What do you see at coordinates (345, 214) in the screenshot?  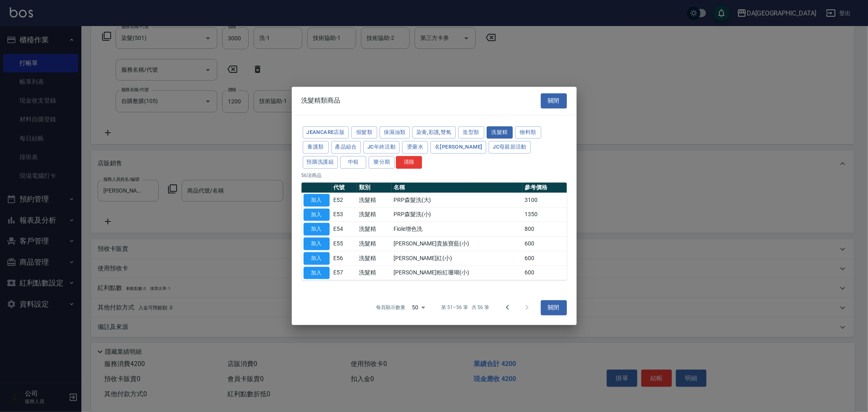 I see `td: E53` at bounding box center [345, 214].